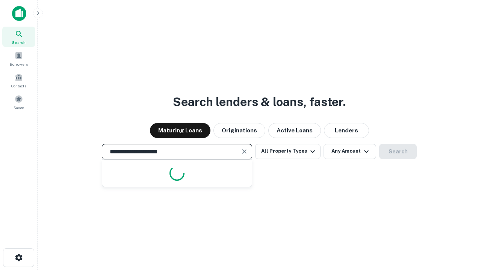  What do you see at coordinates (288, 152) in the screenshot?
I see `button: All Property Types` at bounding box center [288, 152].